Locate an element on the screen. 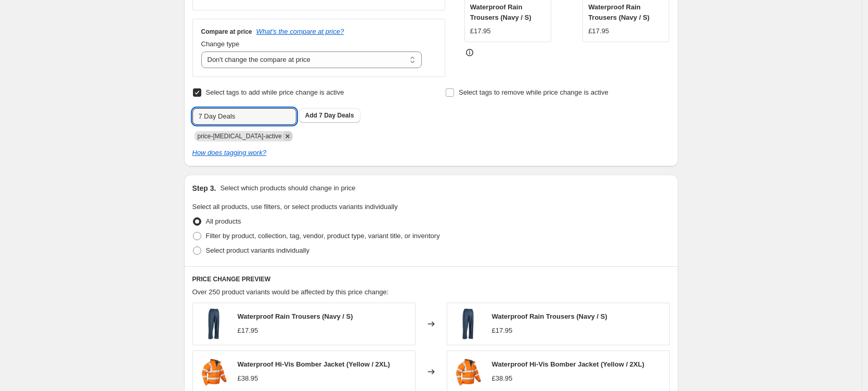 This screenshot has width=868, height=391. span: Select tags to remove while price change is active is located at coordinates (533, 92).